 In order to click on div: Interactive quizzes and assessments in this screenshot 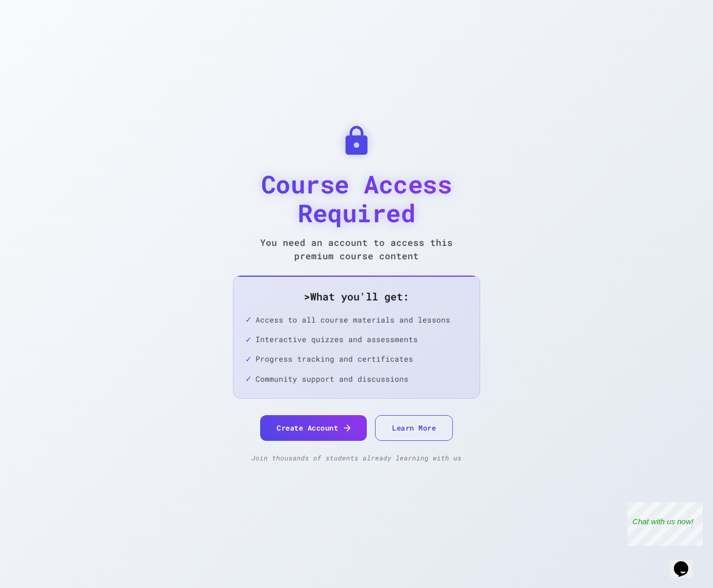, I will do `click(356, 340)`.